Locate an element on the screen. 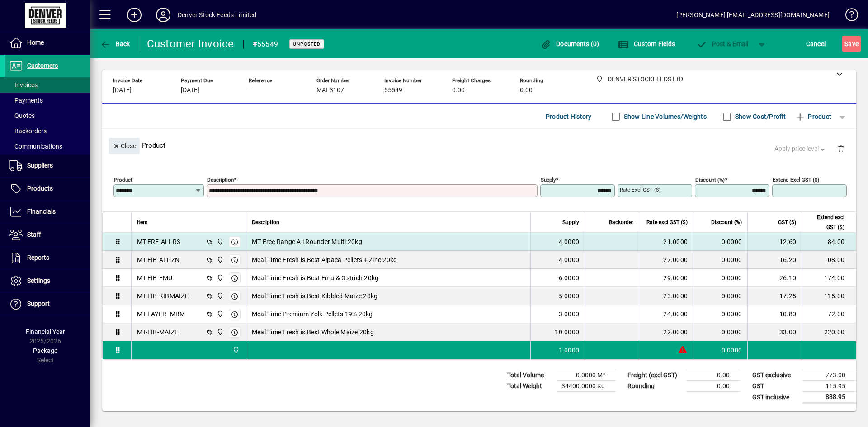 This screenshot has height=427, width=868. span: Reports is located at coordinates (38, 258).